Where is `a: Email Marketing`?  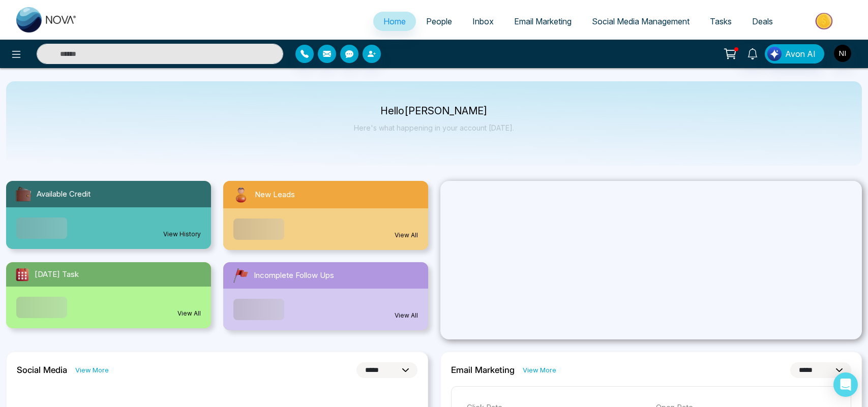 a: Email Marketing is located at coordinates (543, 21).